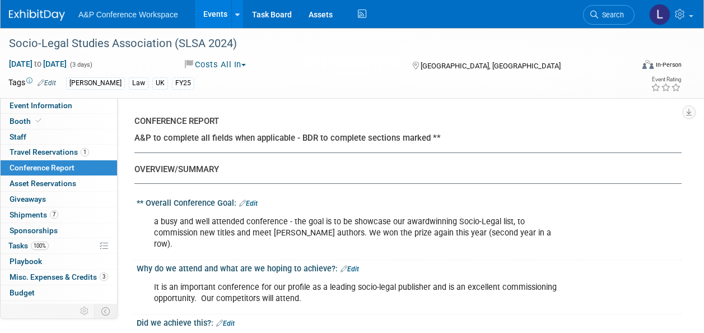 The width and height of the screenshot is (704, 333). Describe the element at coordinates (81, 64) in the screenshot. I see `span: (3 days)` at that location.